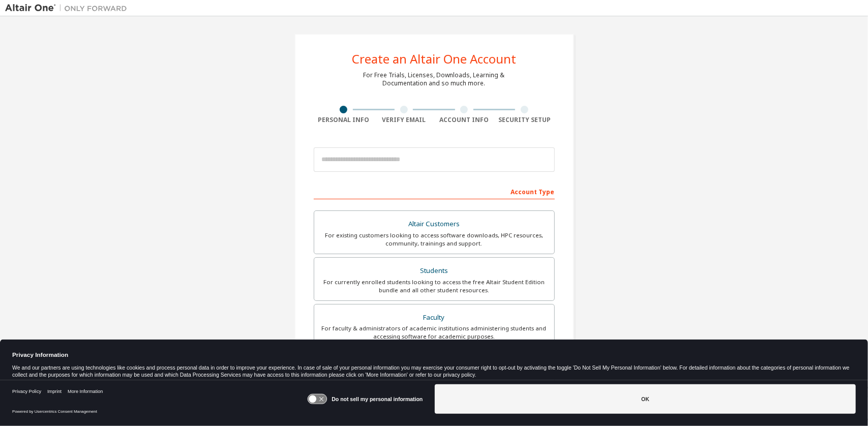  Describe the element at coordinates (434, 317) in the screenshot. I see `div: Faculty` at that location.